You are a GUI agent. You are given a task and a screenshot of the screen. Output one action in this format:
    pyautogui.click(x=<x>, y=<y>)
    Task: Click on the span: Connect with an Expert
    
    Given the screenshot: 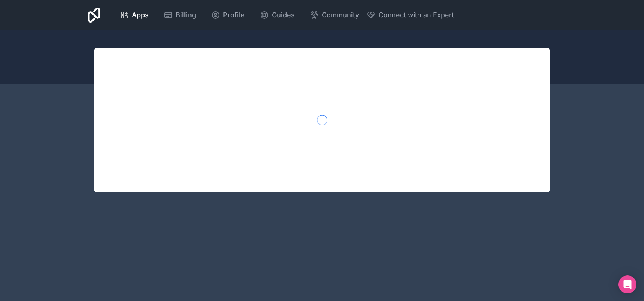 What is the action you would take?
    pyautogui.click(x=416, y=15)
    